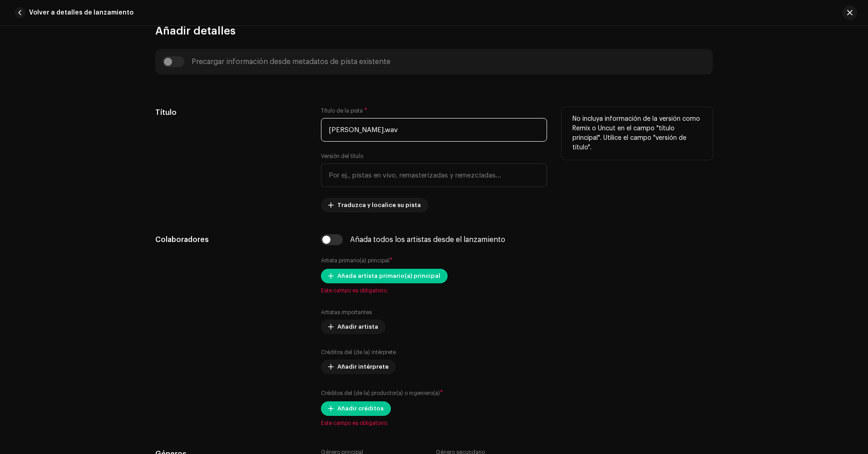 The width and height of the screenshot is (868, 454). Describe the element at coordinates (360, 409) in the screenshot. I see `span: Añadir créditos` at that location.